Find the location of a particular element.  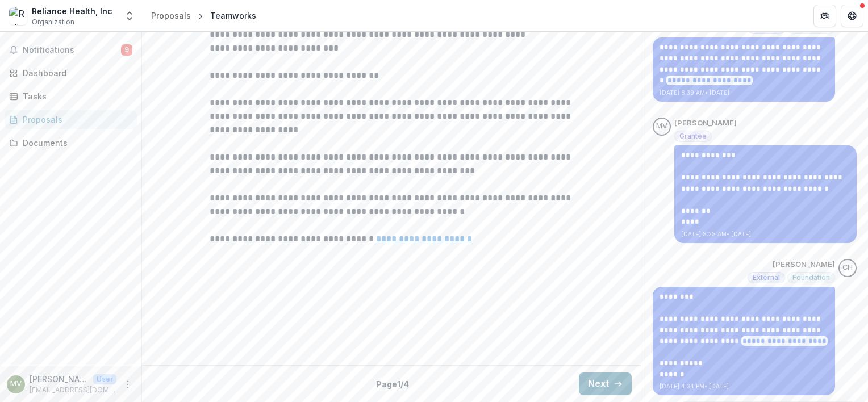

span: 9 is located at coordinates (127, 50).